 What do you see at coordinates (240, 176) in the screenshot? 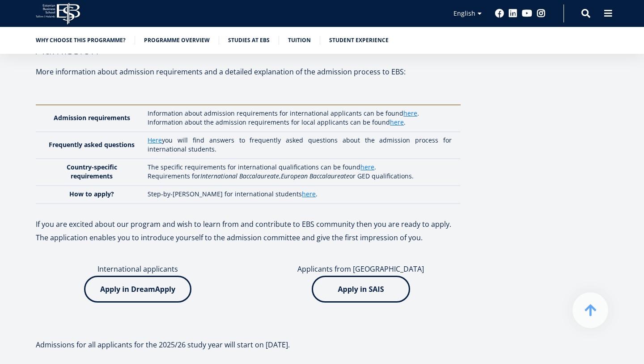
I see `em: International Baccalaureate` at bounding box center [240, 176].